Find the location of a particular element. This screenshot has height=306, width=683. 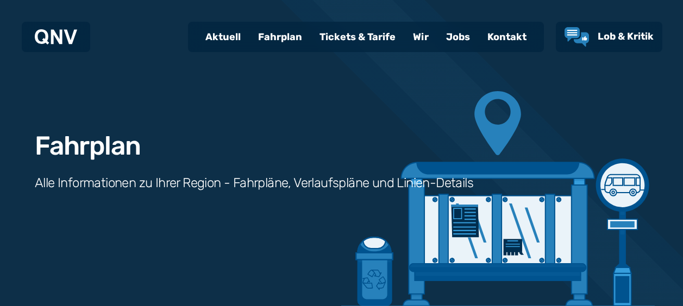

span: Lob & Kritik is located at coordinates (625, 36).